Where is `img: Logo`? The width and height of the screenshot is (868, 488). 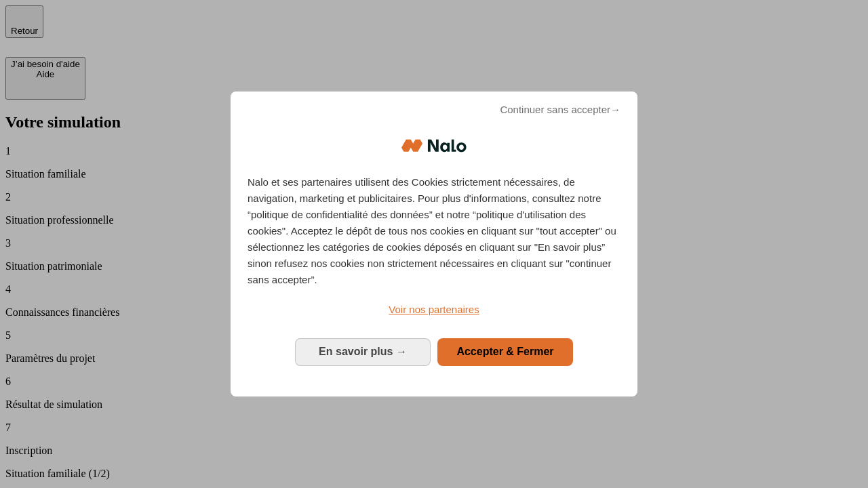
img: Logo is located at coordinates (434, 146).